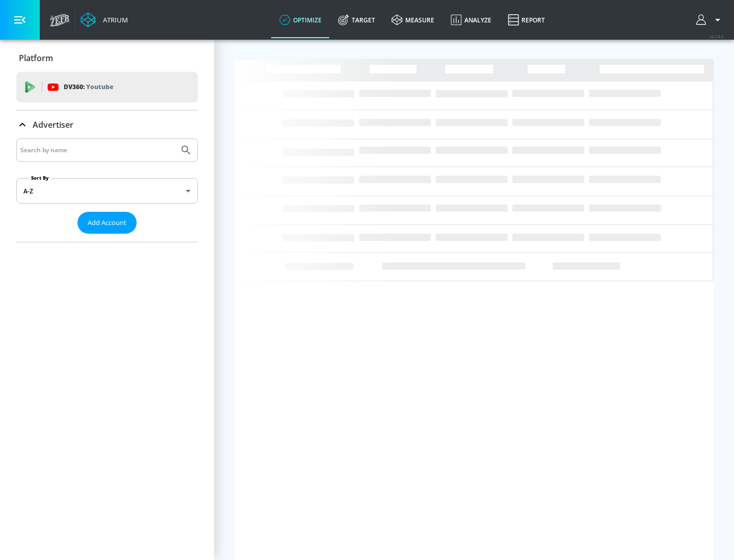 Image resolution: width=734 pixels, height=560 pixels. I want to click on label: Sort By, so click(40, 177).